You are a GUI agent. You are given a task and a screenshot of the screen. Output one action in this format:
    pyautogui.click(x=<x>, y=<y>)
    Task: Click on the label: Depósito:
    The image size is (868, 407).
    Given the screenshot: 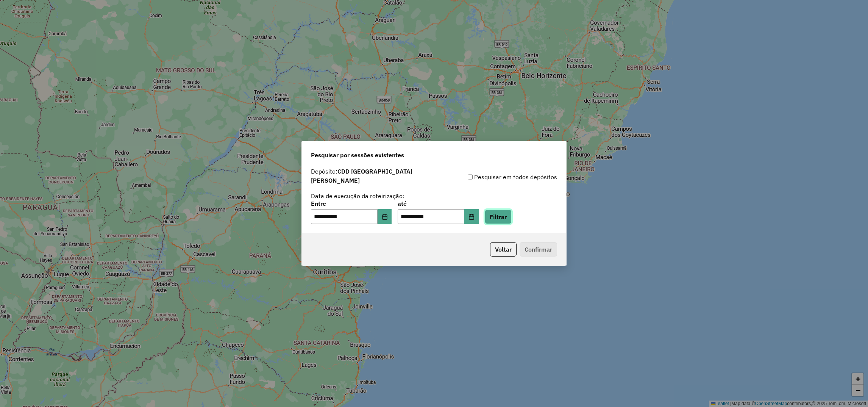 What is the action you would take?
    pyautogui.click(x=372, y=176)
    